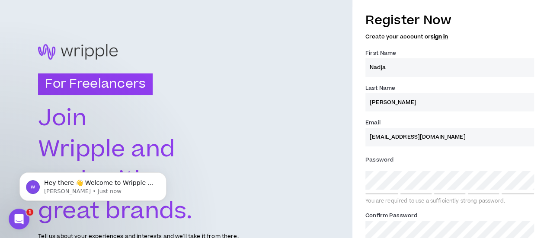 The width and height of the screenshot is (547, 238). Describe the element at coordinates (106, 150) in the screenshot. I see `text: Wripple and` at that location.